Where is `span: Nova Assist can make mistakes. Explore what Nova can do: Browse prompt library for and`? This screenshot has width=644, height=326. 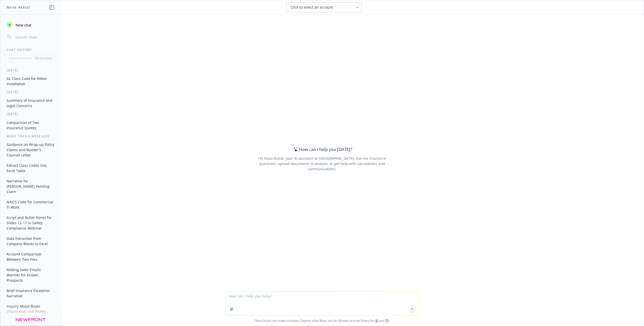
span: Nova Assist can make mistakes. Explore what Nova can do: Browse prompt library for and is located at coordinates (322, 320).